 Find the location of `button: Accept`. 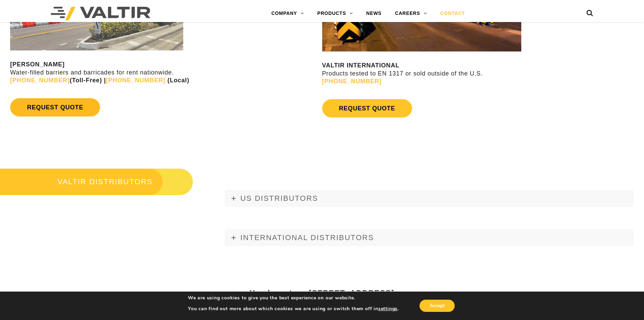

button: Accept is located at coordinates (437, 306).